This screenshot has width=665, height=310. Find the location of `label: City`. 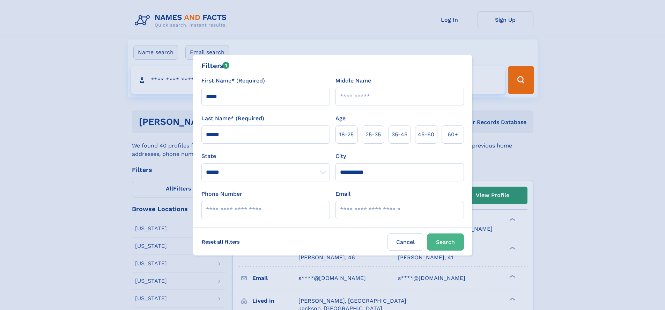

label: City is located at coordinates (341, 156).